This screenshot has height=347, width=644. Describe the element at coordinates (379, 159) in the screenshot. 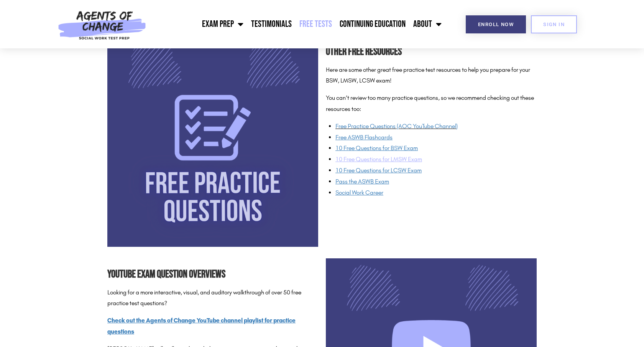

I see `a: 10 Free Questions for LMSW Exam` at that location.